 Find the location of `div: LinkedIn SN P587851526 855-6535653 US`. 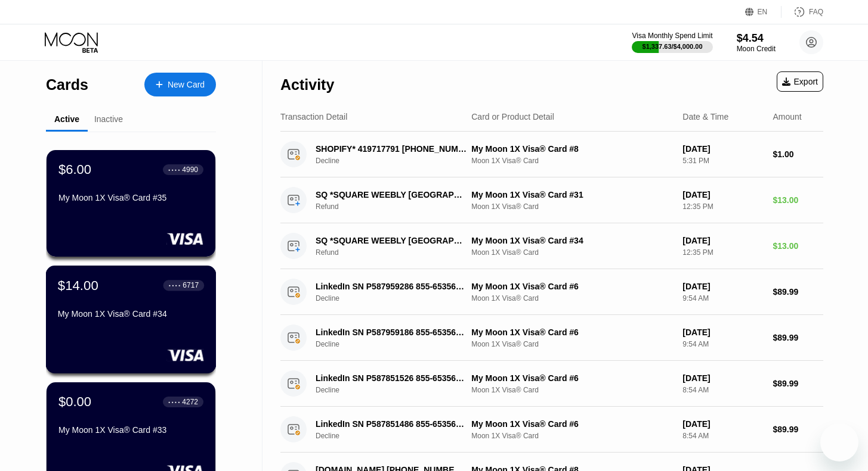

div: LinkedIn SN P587851526 855-6535653 US is located at coordinates (391, 378).